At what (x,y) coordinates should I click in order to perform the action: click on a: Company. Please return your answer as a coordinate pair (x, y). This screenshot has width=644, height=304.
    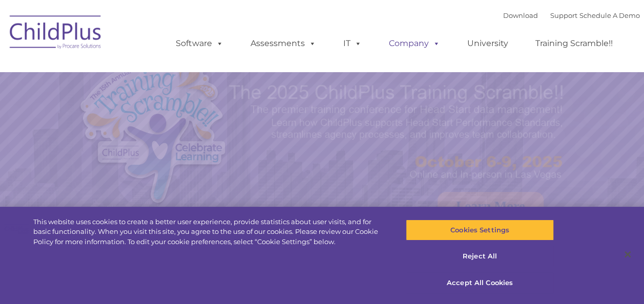
    Looking at the image, I should click on (414, 44).